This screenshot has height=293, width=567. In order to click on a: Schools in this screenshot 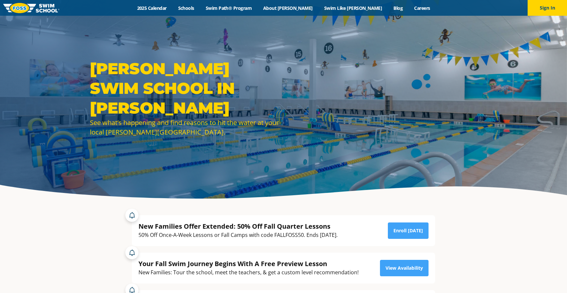, I will do `click(186, 8)`.